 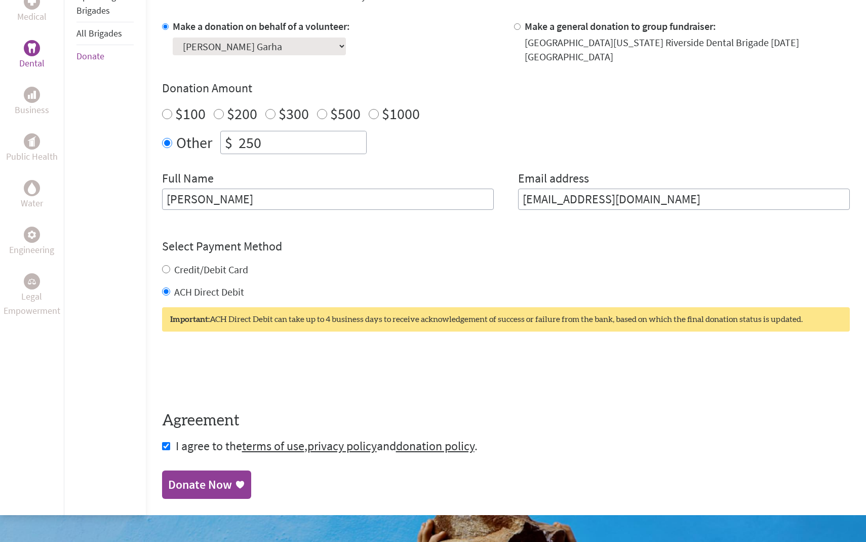 What do you see at coordinates (273, 445) in the screenshot?
I see `a: terms of use` at bounding box center [273, 445].